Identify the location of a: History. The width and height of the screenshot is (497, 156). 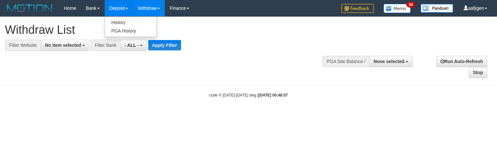
(131, 22).